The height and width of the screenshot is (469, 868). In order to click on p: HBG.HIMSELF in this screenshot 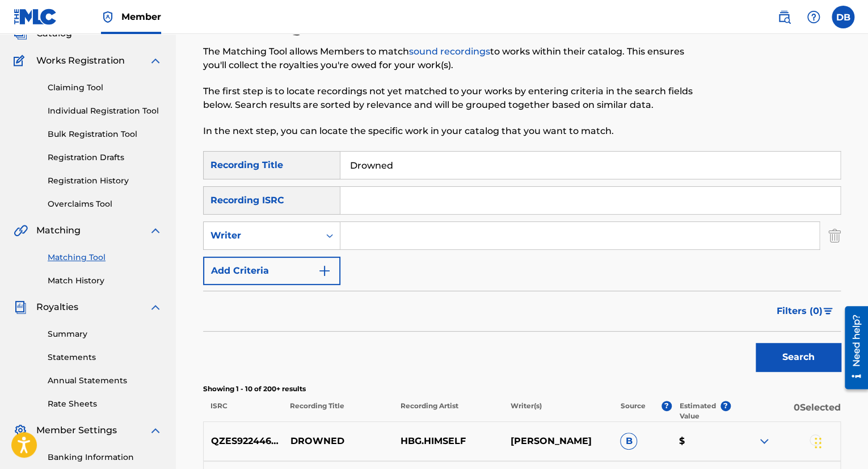, I will do `click(447, 441)`.